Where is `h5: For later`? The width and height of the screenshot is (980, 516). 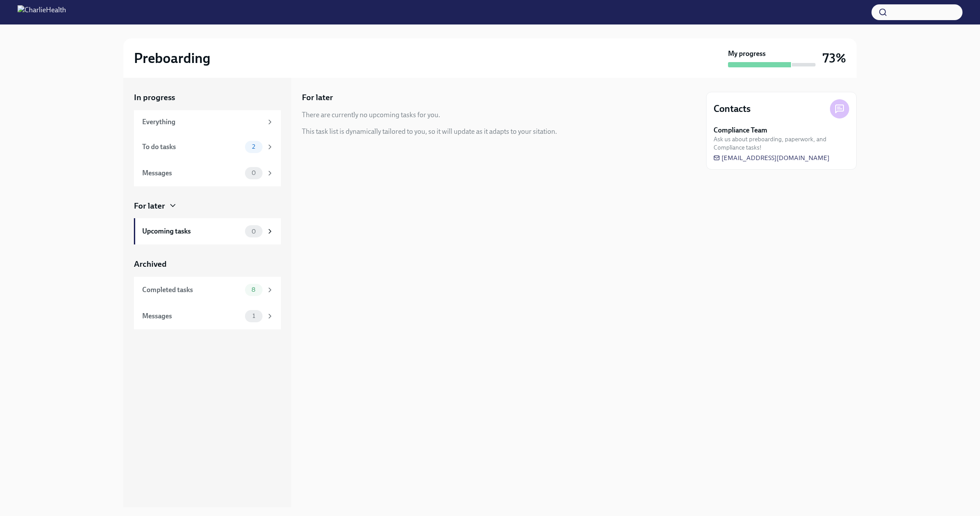
h5: For later is located at coordinates (317, 98).